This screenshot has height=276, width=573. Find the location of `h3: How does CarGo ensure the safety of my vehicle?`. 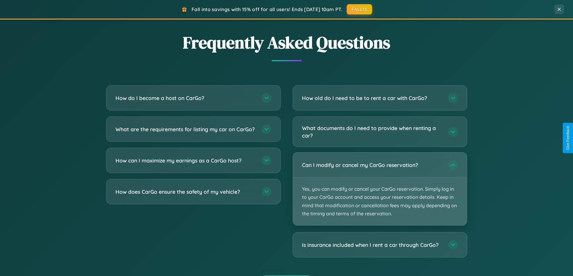

h3: How does CarGo ensure the safety of my vehicle? is located at coordinates (185, 192).